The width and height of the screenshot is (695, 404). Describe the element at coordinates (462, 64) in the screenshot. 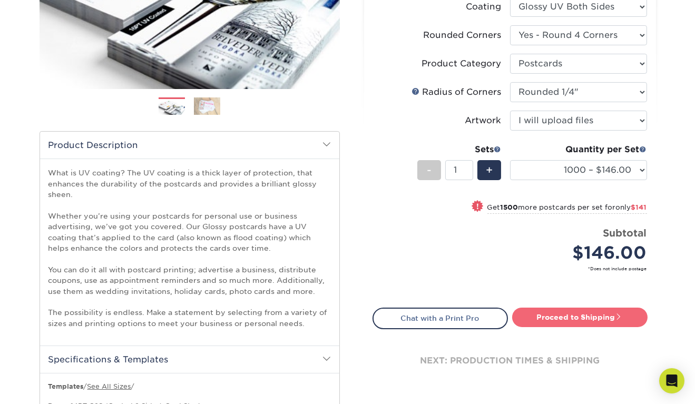

I see `div: Product Category` at that location.